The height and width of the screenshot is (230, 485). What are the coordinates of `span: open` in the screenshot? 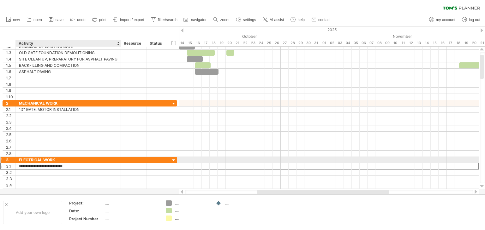 It's located at (38, 20).